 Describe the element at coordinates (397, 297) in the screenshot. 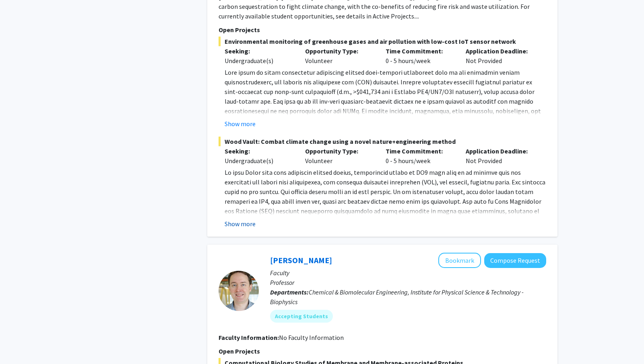

I see `span: Chemical & Biomolecular Engineering, Institute for Physical Science & Technology - Biophysics` at that location.